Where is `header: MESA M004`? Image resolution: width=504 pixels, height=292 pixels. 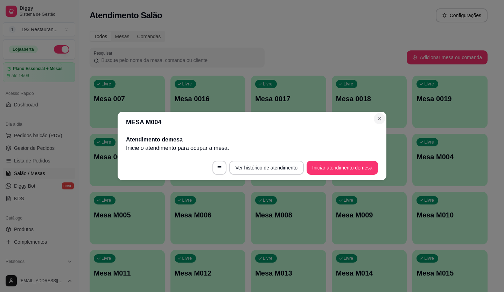 header: MESA M004 is located at coordinates (252, 122).